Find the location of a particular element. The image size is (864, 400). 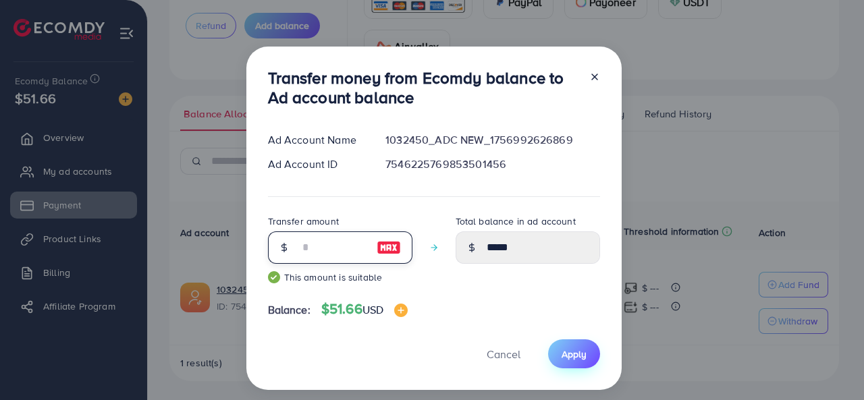

div: Ad Account Name is located at coordinates (316, 140).